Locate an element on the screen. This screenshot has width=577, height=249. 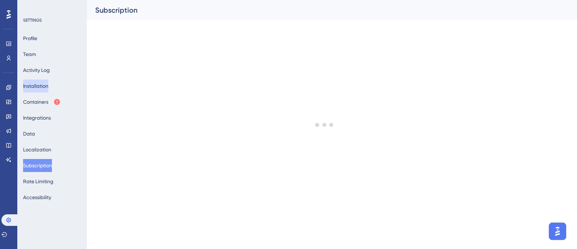
button: Open AI Assistant Launcher is located at coordinates (11, 11).